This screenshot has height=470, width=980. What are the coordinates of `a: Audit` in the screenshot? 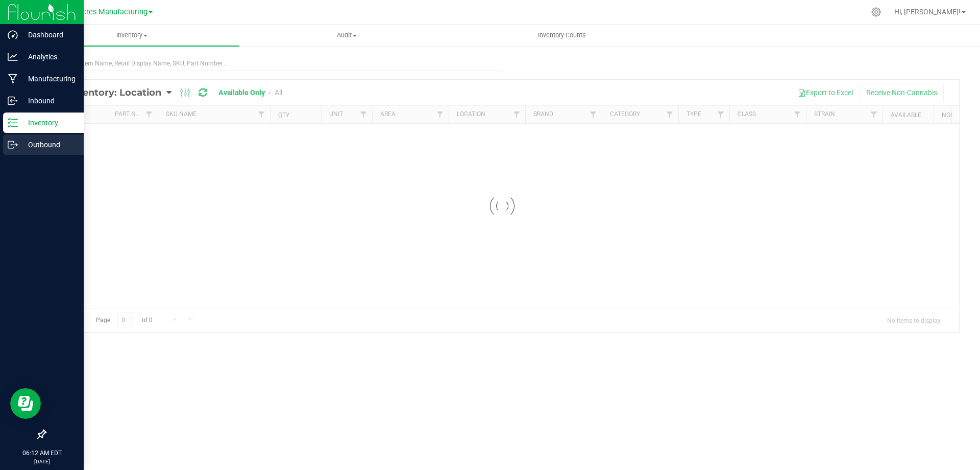 It's located at (347, 35).